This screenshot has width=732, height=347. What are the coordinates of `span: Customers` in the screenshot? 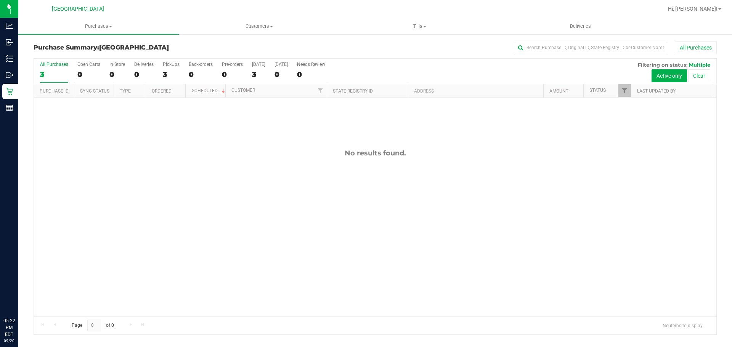 It's located at (259, 26).